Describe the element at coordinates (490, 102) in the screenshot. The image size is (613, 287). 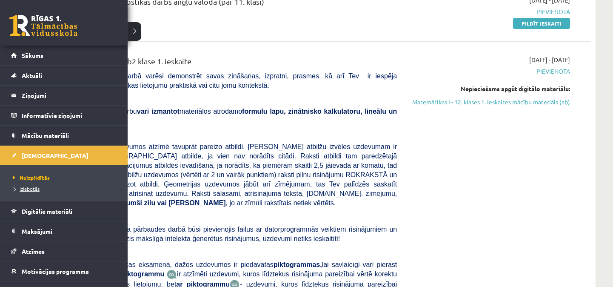
I see `a: Matemātikas I - 12. klases 1. ieskaites mācību materiāls (ab)` at that location.